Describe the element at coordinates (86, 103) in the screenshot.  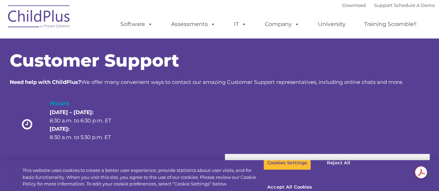
I see `h4: Hours` at that location.